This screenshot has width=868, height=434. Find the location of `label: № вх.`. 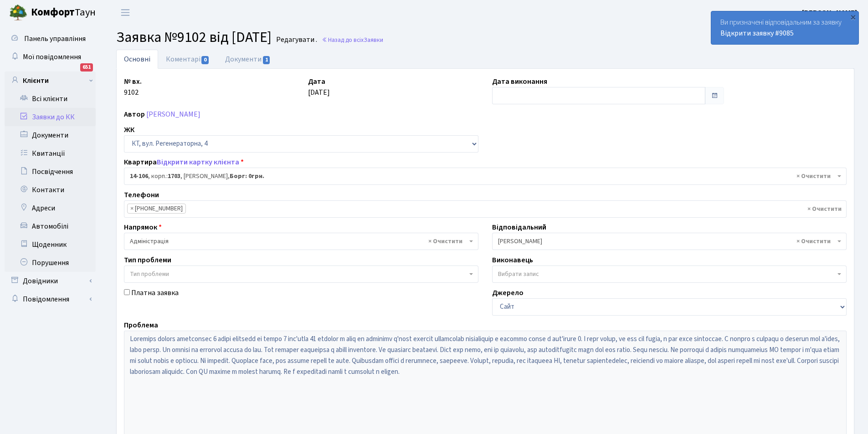

label: № вх. is located at coordinates (133, 82).